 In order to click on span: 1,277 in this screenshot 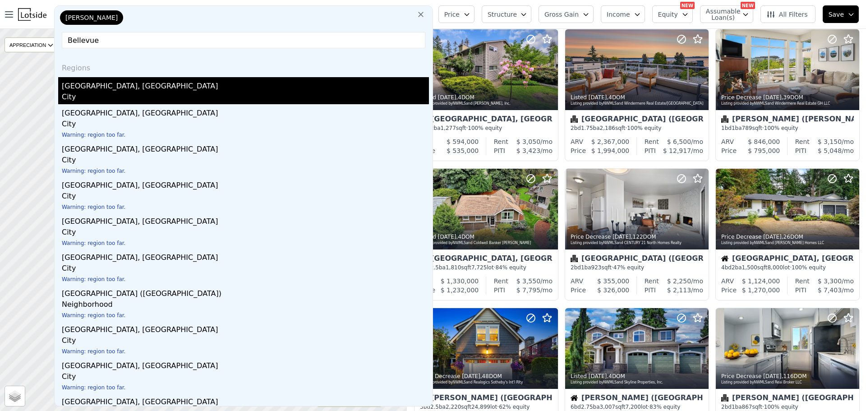, I will do `click(448, 128)`.